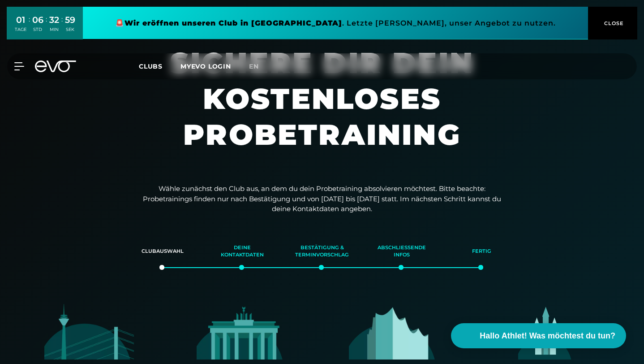  I want to click on div: 59, so click(70, 19).